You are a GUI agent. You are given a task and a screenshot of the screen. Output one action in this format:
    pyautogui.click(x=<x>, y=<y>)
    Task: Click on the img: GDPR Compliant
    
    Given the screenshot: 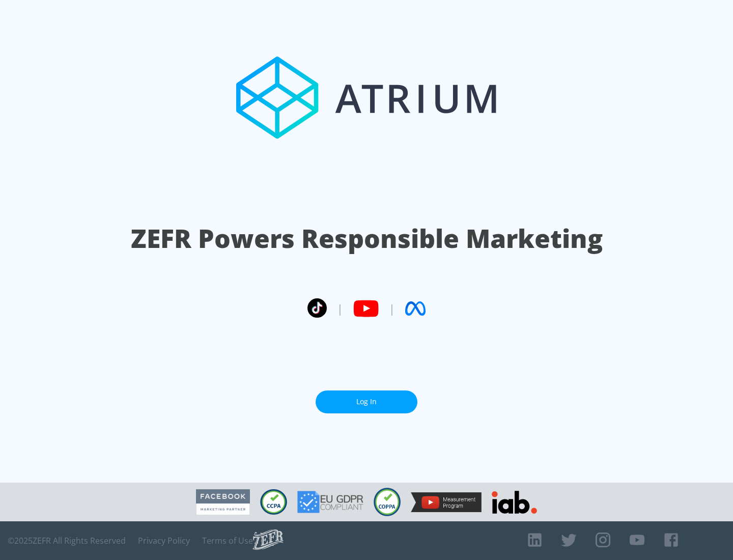 What is the action you would take?
    pyautogui.click(x=331, y=502)
    